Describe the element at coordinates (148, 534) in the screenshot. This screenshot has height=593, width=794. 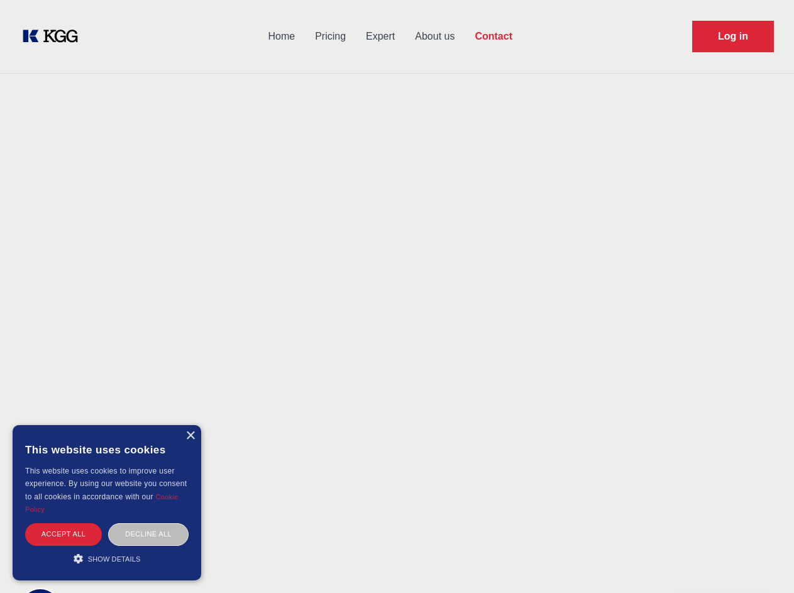
I see `div: Decline all` at that location.